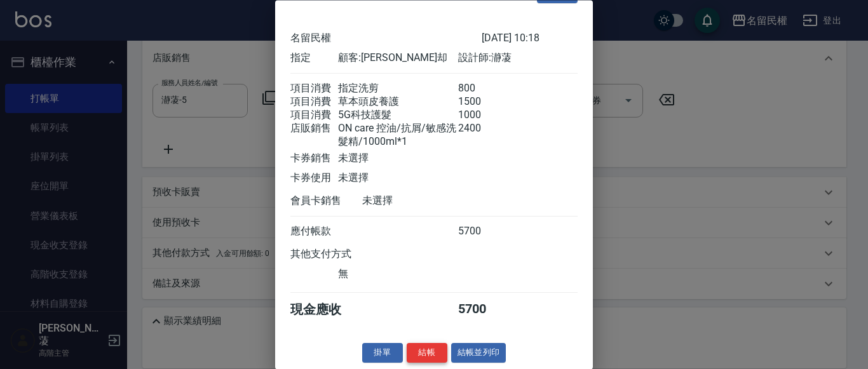 The image size is (868, 369). Describe the element at coordinates (314, 136) in the screenshot. I see `div: 店販銷售` at that location.